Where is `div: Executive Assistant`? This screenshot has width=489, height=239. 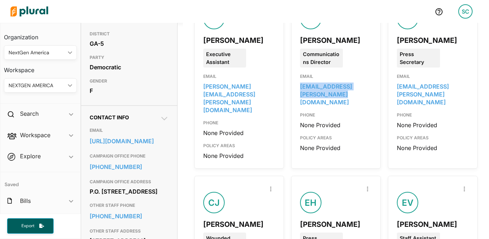
div: Executive Assistant is located at coordinates (225, 58).